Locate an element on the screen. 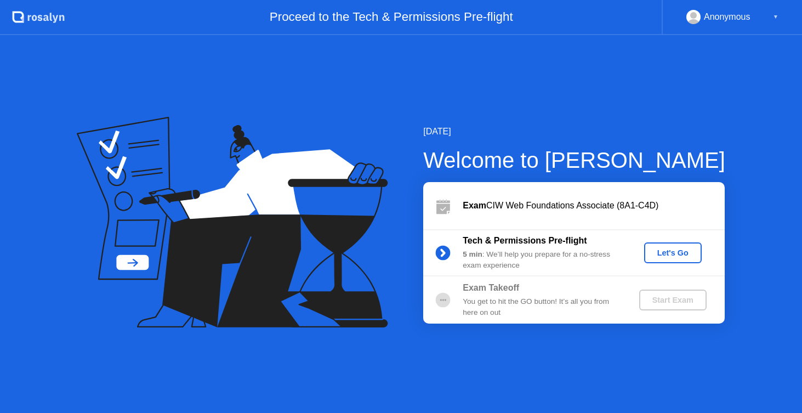  div: Anonymous is located at coordinates (727, 17).